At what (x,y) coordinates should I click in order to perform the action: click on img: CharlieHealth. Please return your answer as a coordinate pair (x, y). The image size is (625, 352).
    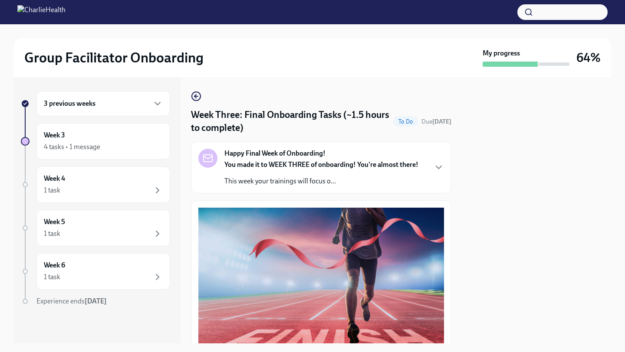
    Looking at the image, I should click on (41, 12).